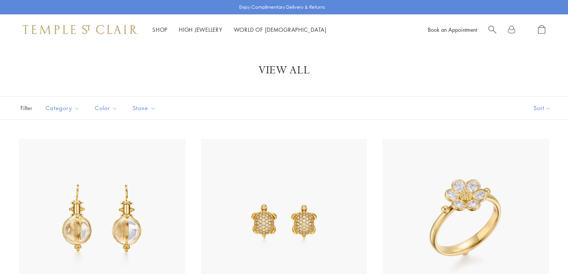 The width and height of the screenshot is (568, 274). I want to click on span: Stone, so click(145, 108).